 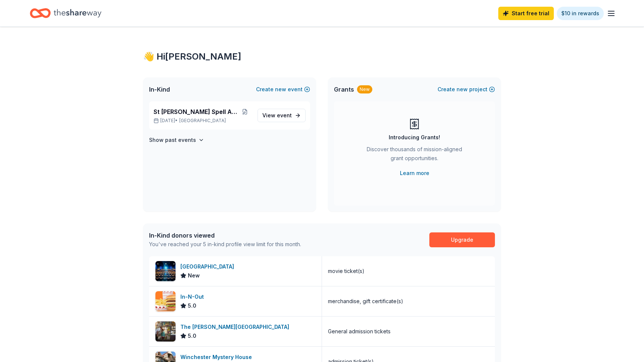 I want to click on h4: Show past events, so click(x=173, y=140).